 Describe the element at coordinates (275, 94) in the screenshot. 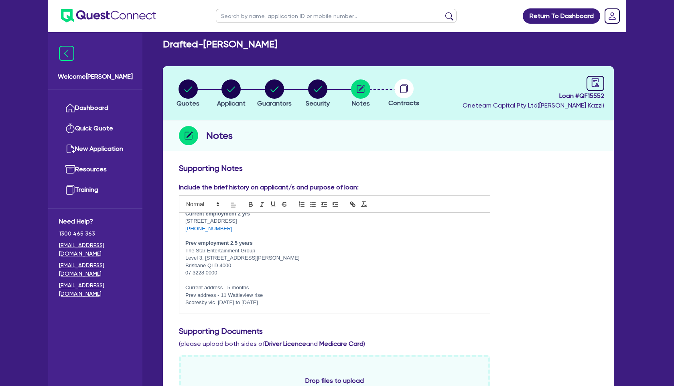

I see `button: Guarantors` at that location.